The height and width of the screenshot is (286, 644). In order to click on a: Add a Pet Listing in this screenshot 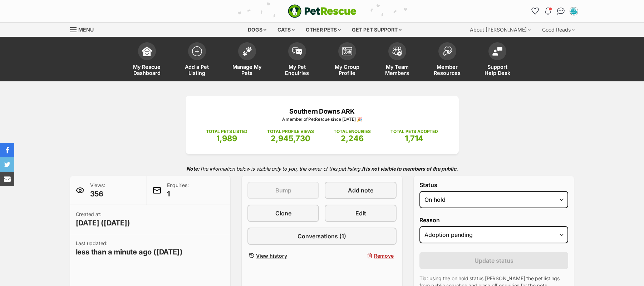, I will do `click(197, 60)`.